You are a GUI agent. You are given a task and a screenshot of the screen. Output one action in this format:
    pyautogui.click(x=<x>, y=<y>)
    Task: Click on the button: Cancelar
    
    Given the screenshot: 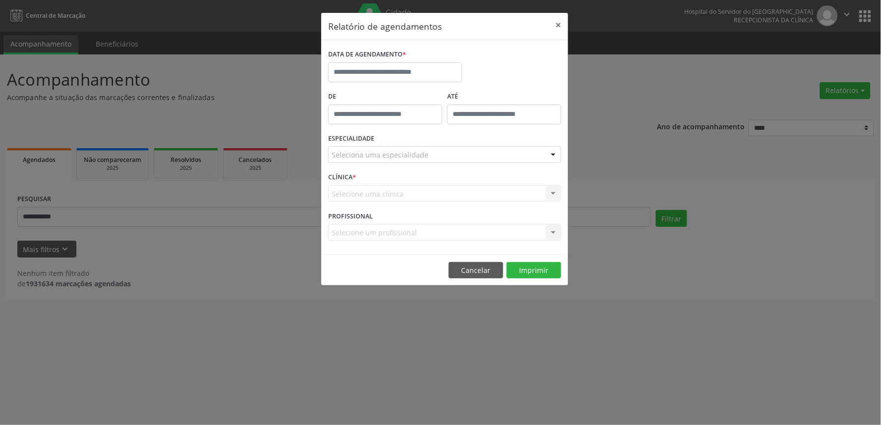 What is the action you would take?
    pyautogui.click(x=476, y=271)
    